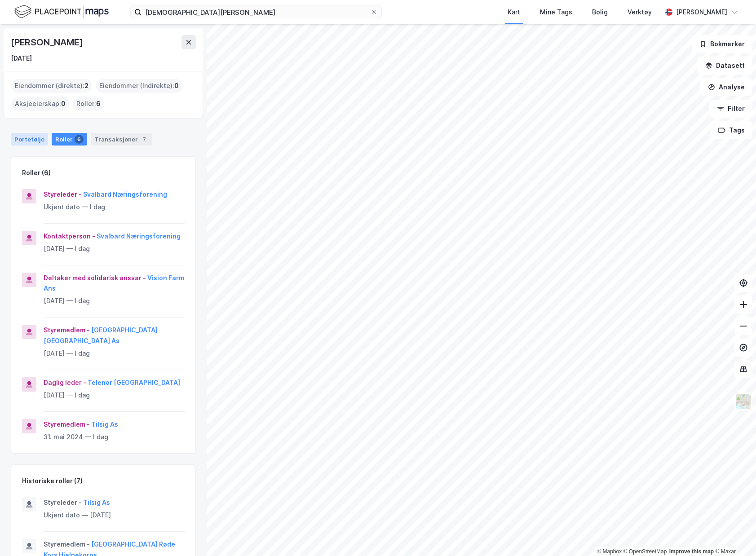 This screenshot has width=756, height=556. What do you see at coordinates (37, 173) in the screenshot?
I see `div: Roller (6)` at bounding box center [37, 173].